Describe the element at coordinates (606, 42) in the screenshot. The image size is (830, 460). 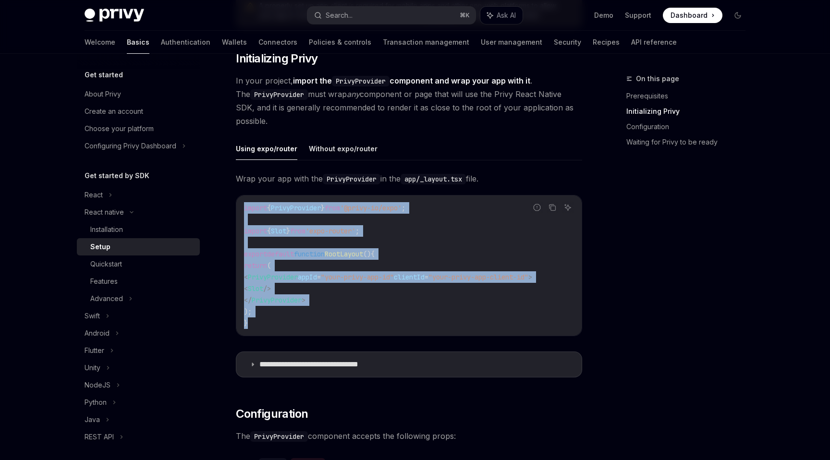
I see `a: Recipes` at that location.